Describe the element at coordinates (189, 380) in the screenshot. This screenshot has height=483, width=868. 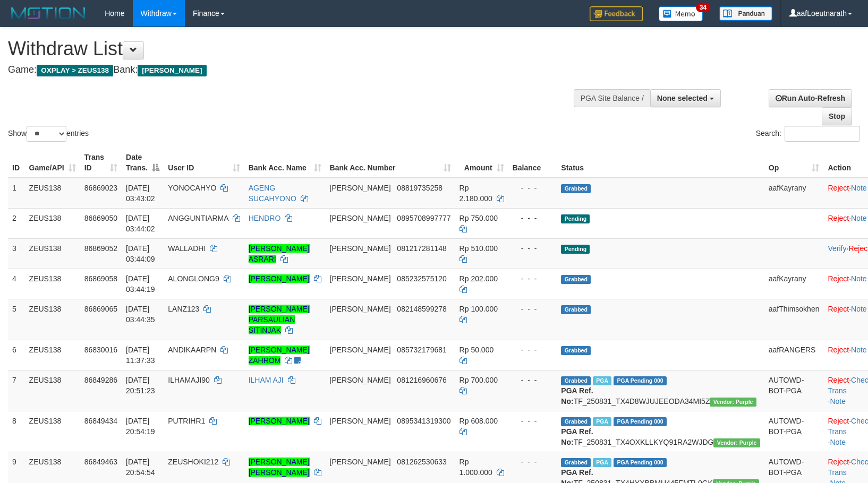
I see `span: ILHAMAJI90` at that location.